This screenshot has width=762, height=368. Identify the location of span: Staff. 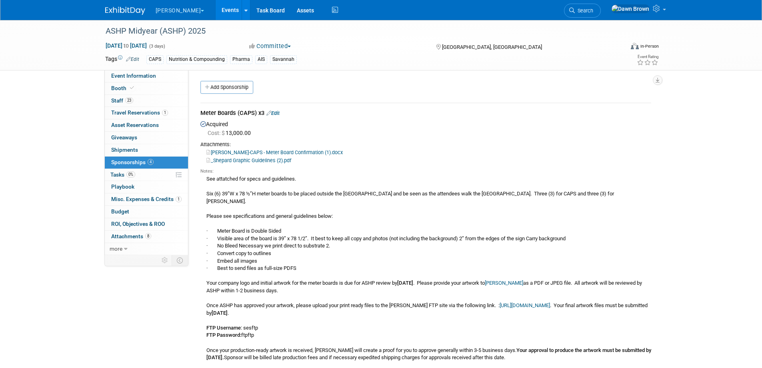
(122, 100).